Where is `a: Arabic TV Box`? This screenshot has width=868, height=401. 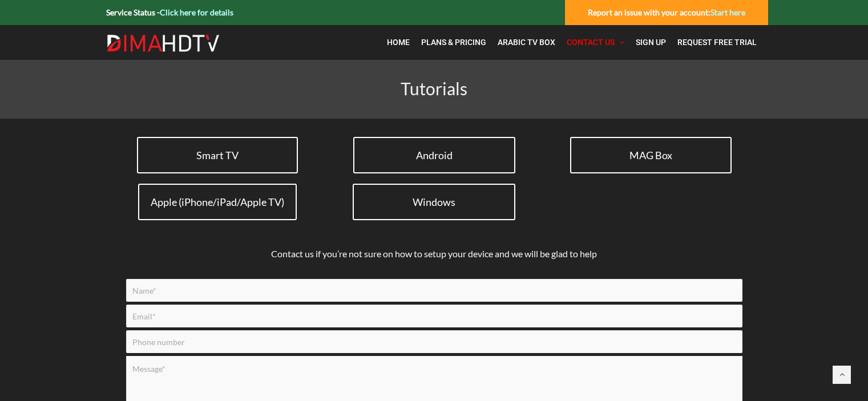
a: Arabic TV Box is located at coordinates (526, 42).